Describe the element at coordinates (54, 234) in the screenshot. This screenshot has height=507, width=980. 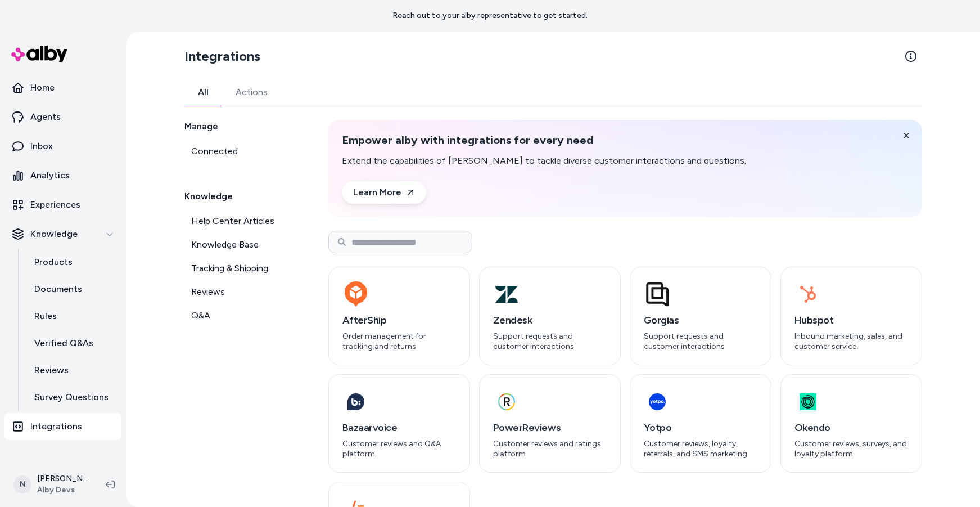
I see `p: Knowledge` at that location.